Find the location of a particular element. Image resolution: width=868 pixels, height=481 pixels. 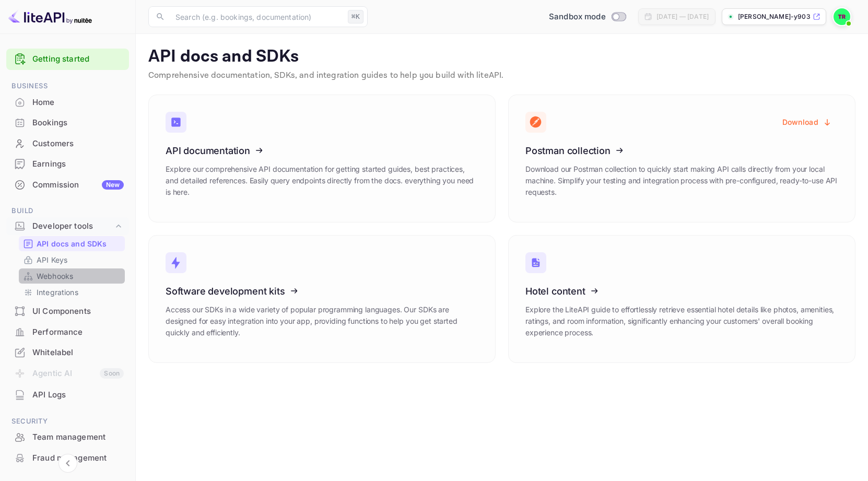

a: Earnings is located at coordinates (68, 164).